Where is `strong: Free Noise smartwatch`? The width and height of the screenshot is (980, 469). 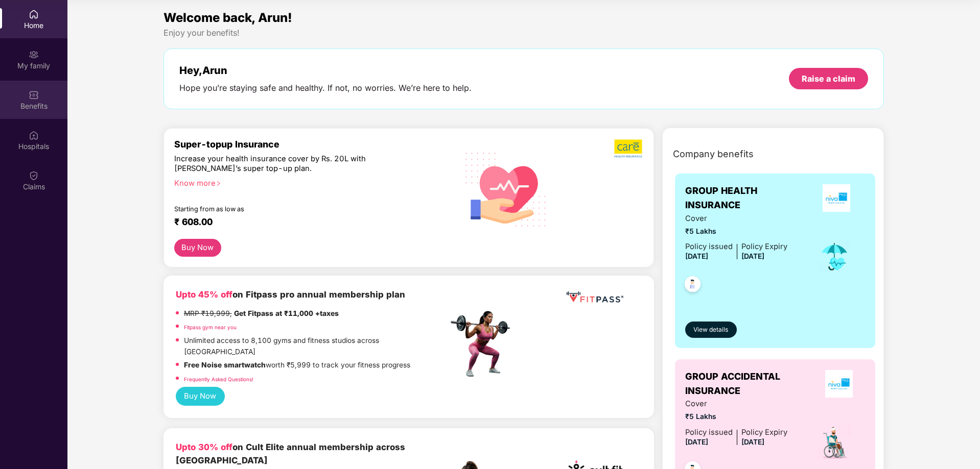
strong: Free Noise smartwatch is located at coordinates (225, 365).